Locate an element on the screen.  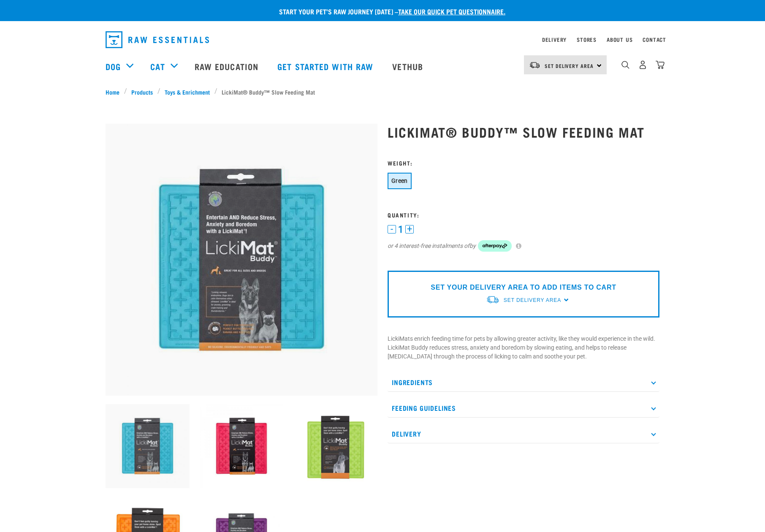
button: Green is located at coordinates (399, 181).